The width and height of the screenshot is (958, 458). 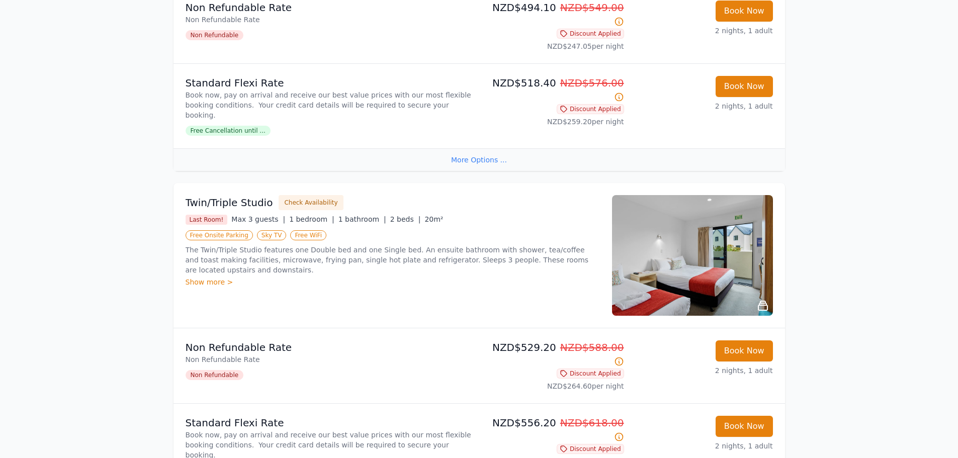 I want to click on span: 1 bathroom |, so click(x=362, y=219).